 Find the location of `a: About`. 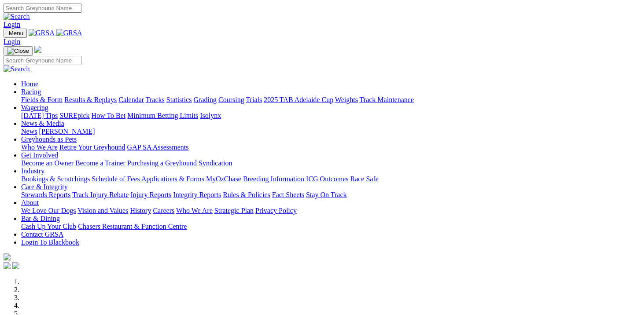

a: About is located at coordinates (30, 203).